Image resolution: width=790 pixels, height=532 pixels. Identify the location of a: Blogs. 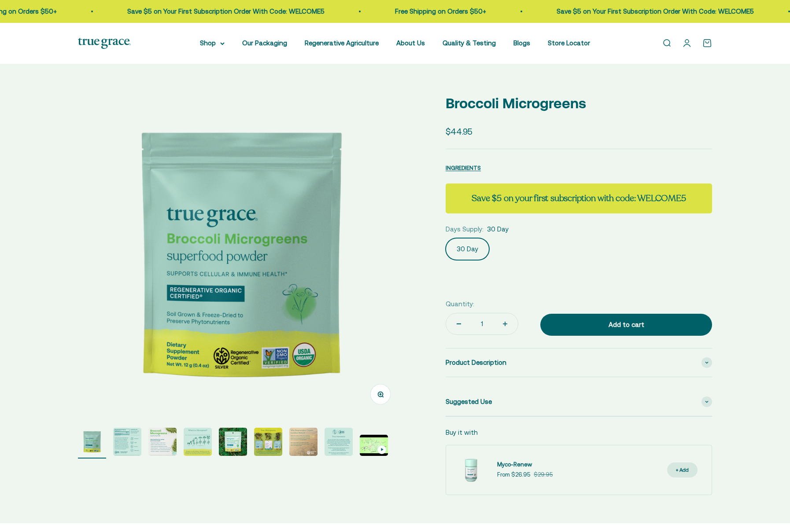
(522, 42).